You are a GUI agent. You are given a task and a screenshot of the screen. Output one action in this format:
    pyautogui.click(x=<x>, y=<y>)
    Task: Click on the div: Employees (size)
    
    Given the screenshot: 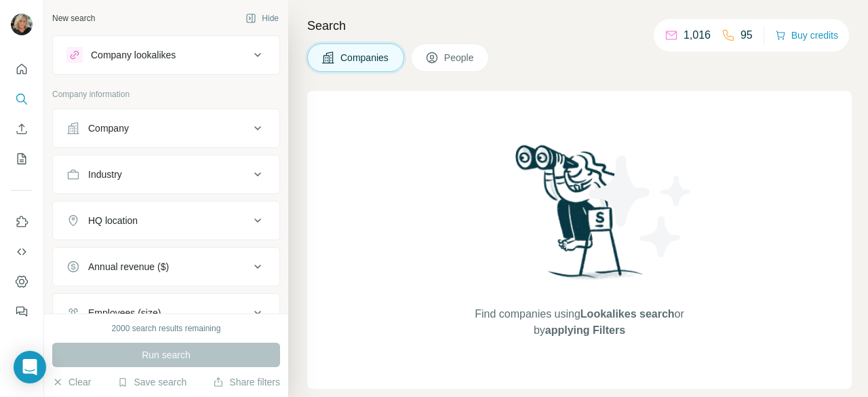 What is the action you would take?
    pyautogui.click(x=124, y=313)
    